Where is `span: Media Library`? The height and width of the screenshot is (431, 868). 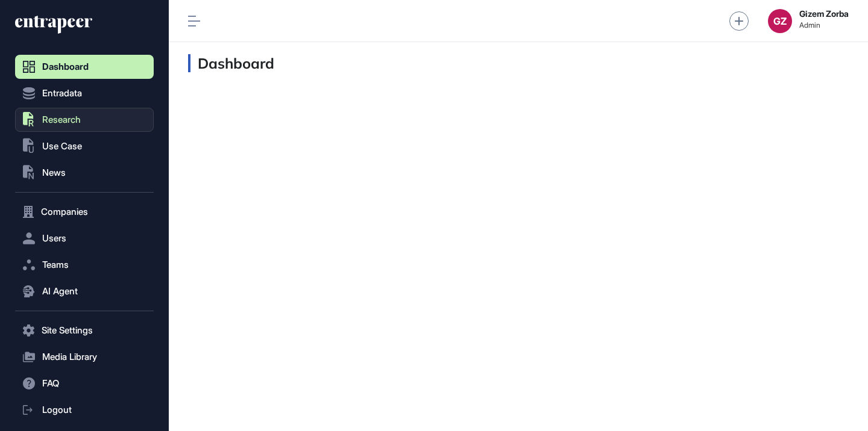
span: Media Library is located at coordinates (70, 357).